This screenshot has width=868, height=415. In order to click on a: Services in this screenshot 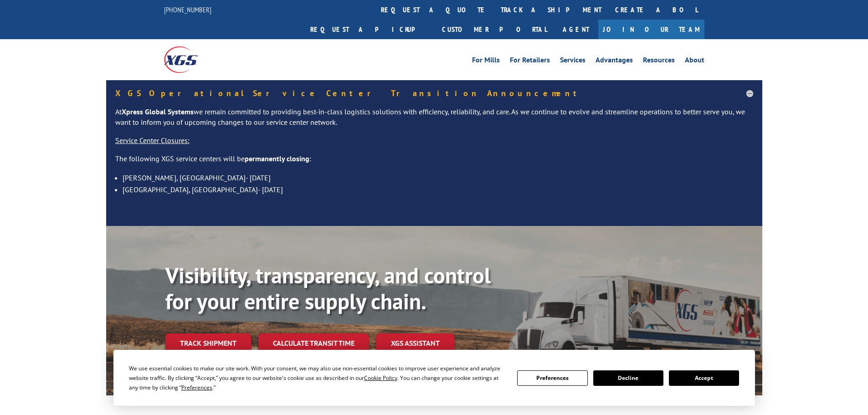, I will do `click(572, 62)`.